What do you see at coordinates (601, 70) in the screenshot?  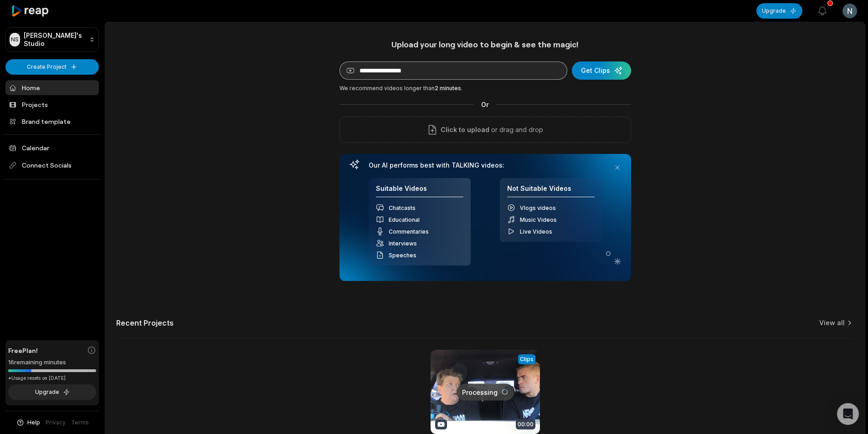 I see `button: Get Clips` at bounding box center [601, 70].